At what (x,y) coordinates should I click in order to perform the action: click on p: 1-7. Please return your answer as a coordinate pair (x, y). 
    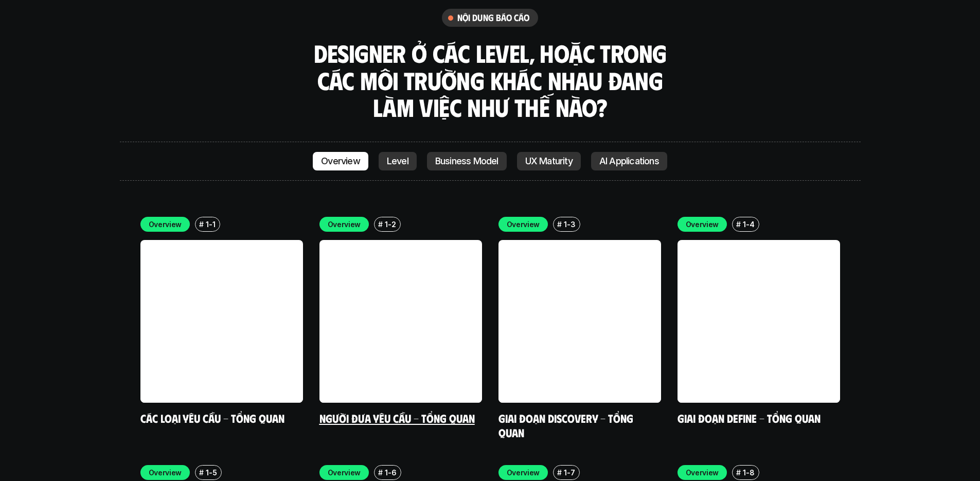
    Looking at the image, I should click on (569, 472).